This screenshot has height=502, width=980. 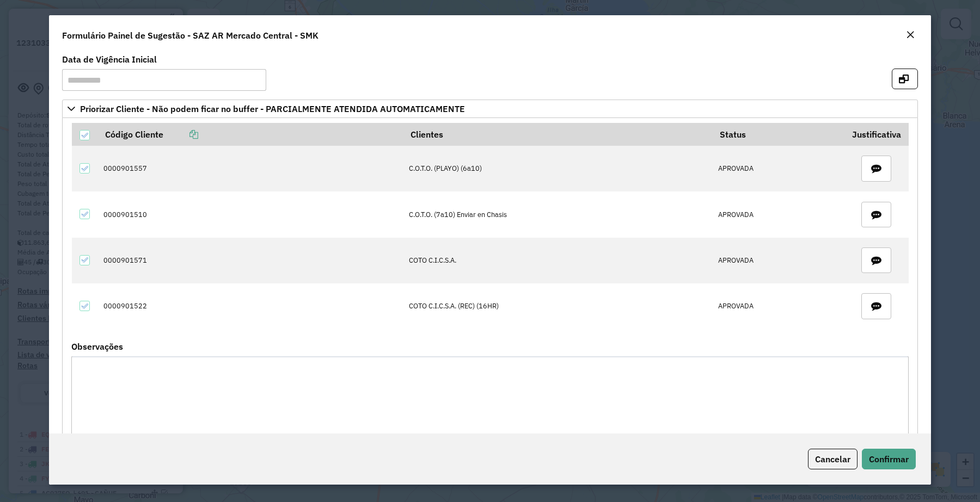 What do you see at coordinates (889, 459) in the screenshot?
I see `button: Confirmar` at bounding box center [889, 459].